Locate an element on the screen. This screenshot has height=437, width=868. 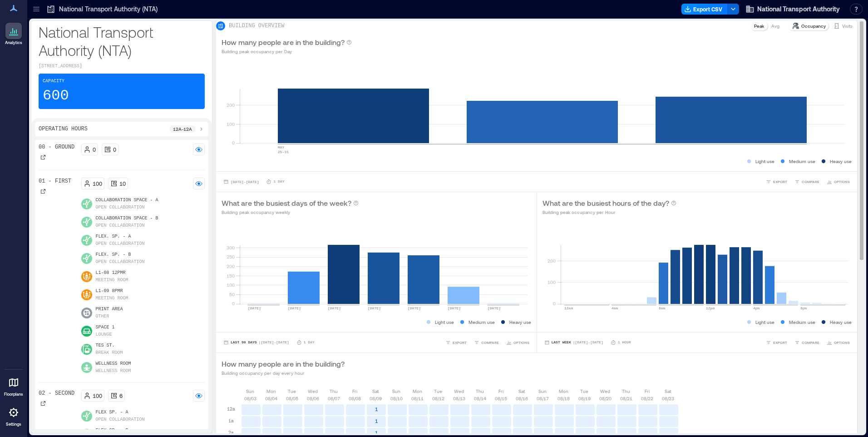
p: Heavy use is located at coordinates (841, 322).